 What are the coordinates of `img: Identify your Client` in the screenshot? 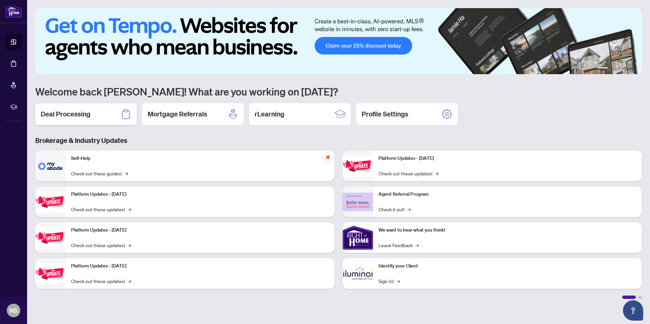 It's located at (358, 273).